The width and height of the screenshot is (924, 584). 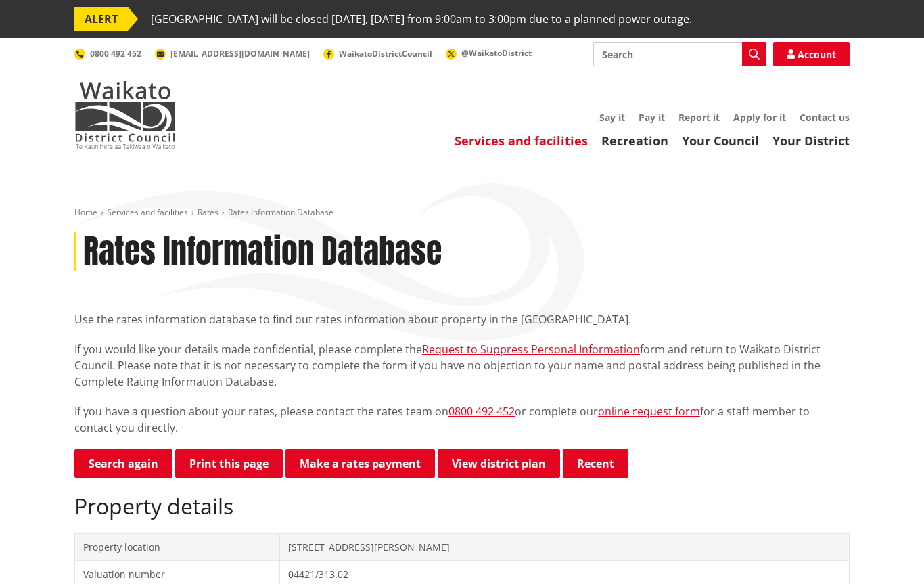 I want to click on span: Rates Information Database, so click(x=281, y=212).